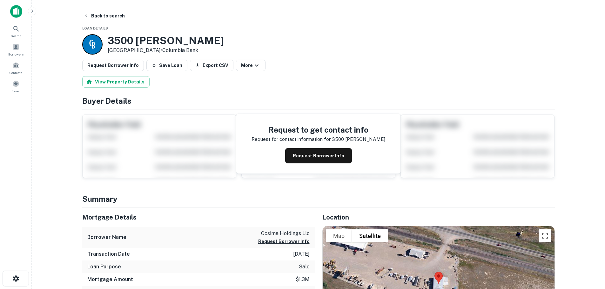 This screenshot has height=289, width=605. Describe the element at coordinates (16, 68) in the screenshot. I see `div: Contacts` at that location.